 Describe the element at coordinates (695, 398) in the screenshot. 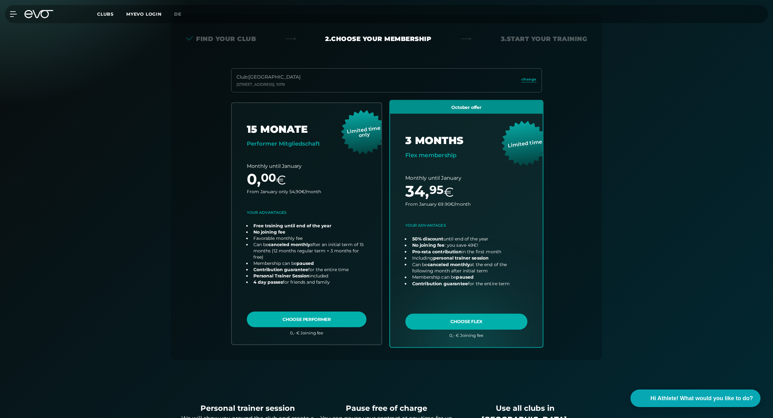

I see `button: Hi Athlete! What would you like to do?` at that location.